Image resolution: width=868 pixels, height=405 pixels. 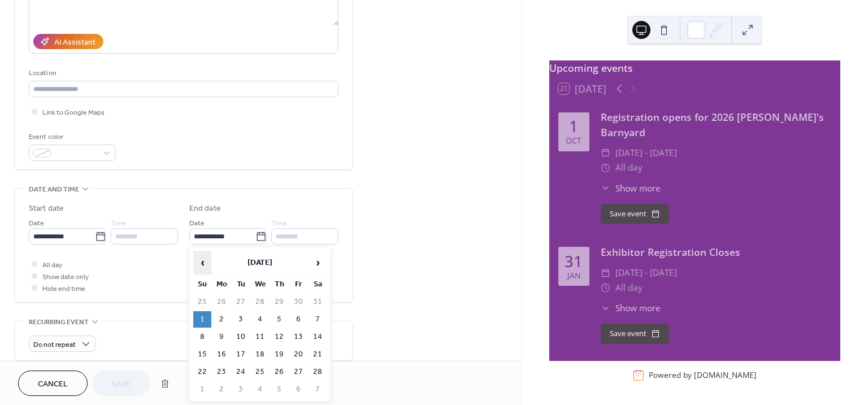 I want to click on td: 31, so click(x=318, y=302).